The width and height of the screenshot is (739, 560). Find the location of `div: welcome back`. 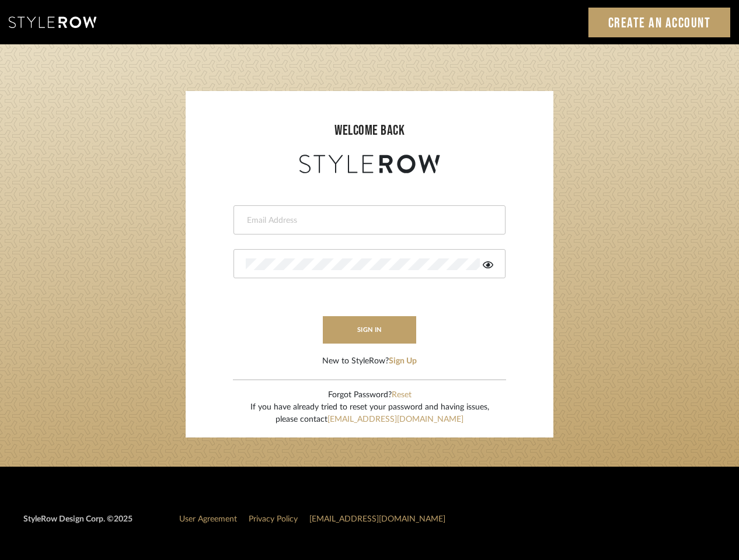

div: welcome back is located at coordinates (370, 131).